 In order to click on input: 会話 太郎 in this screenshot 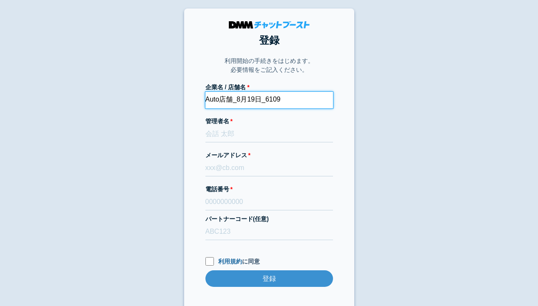, I will do `click(269, 134)`.